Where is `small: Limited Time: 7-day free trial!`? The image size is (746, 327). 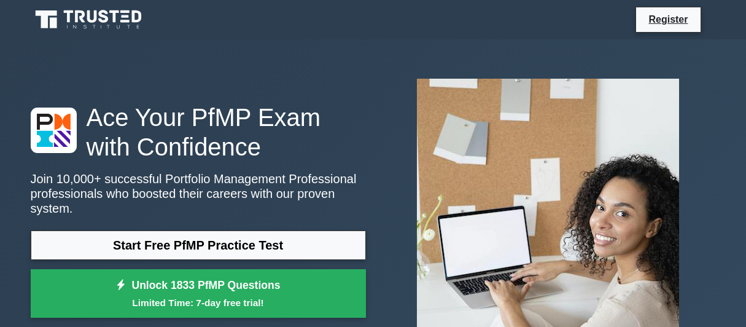 small: Limited Time: 7-day free trial! is located at coordinates (198, 302).